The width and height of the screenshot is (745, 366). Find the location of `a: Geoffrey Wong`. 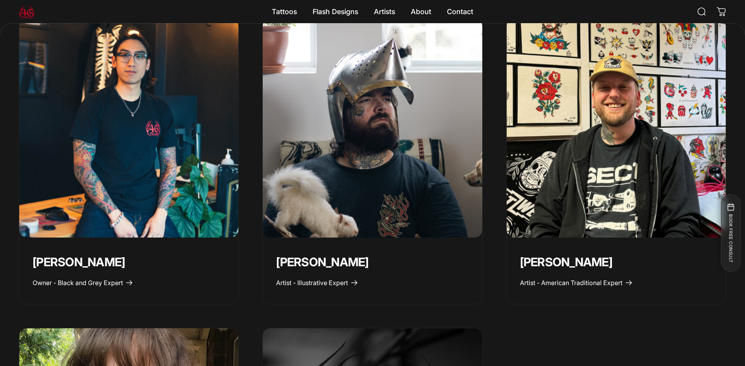

a: Geoffrey Wong is located at coordinates (129, 128).